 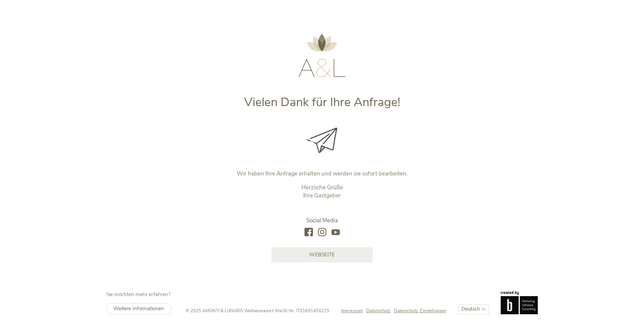 I want to click on a: youtube, so click(x=336, y=232).